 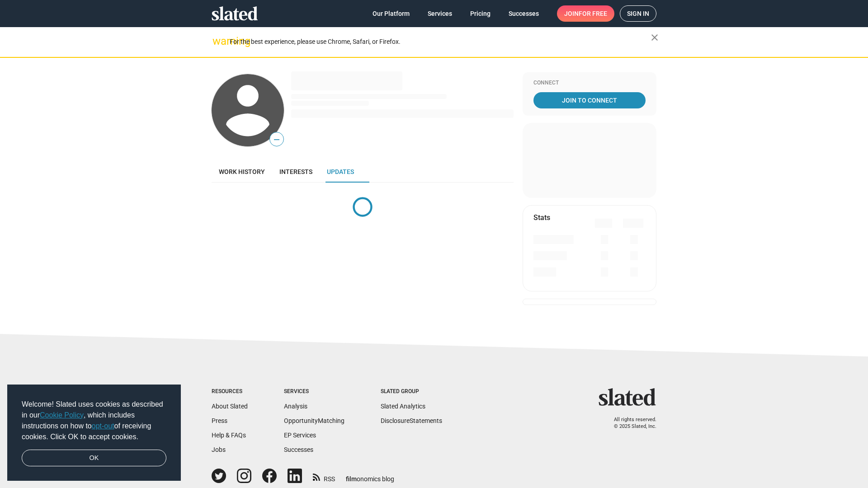 I want to click on a: Services, so click(x=440, y=14).